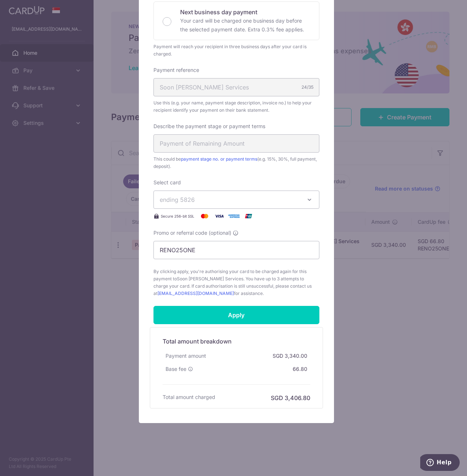 This screenshot has height=476, width=467. I want to click on h6: SGD 3,406.80, so click(290, 398).